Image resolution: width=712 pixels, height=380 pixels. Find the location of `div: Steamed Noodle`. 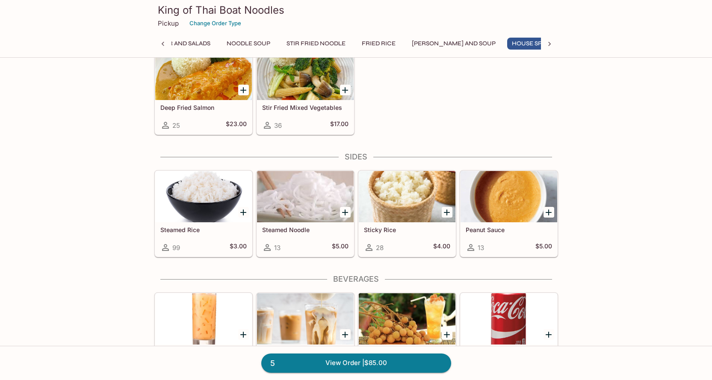

div: Steamed Noodle is located at coordinates (305, 197).